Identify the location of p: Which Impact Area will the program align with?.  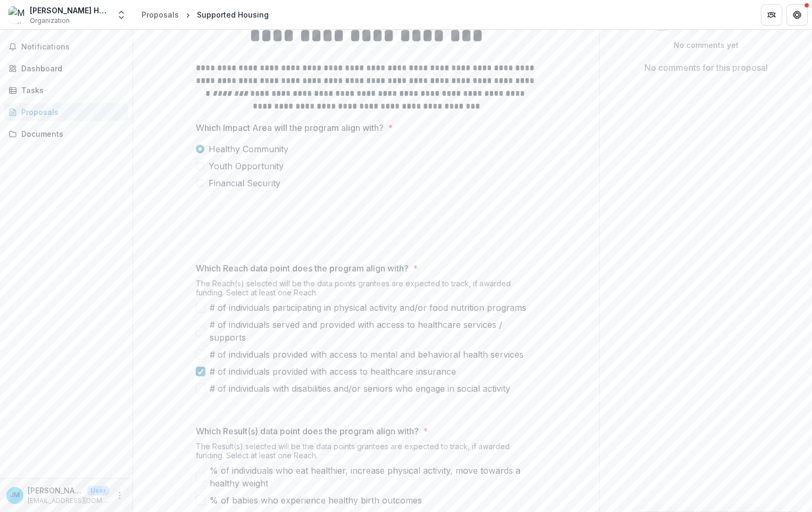
(289, 128).